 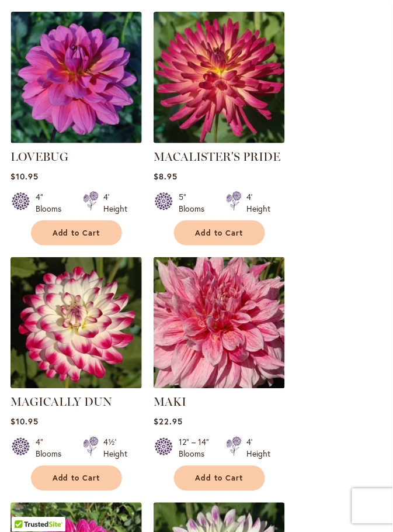 What do you see at coordinates (76, 77) in the screenshot?
I see `img: LOVEBUG` at bounding box center [76, 77].